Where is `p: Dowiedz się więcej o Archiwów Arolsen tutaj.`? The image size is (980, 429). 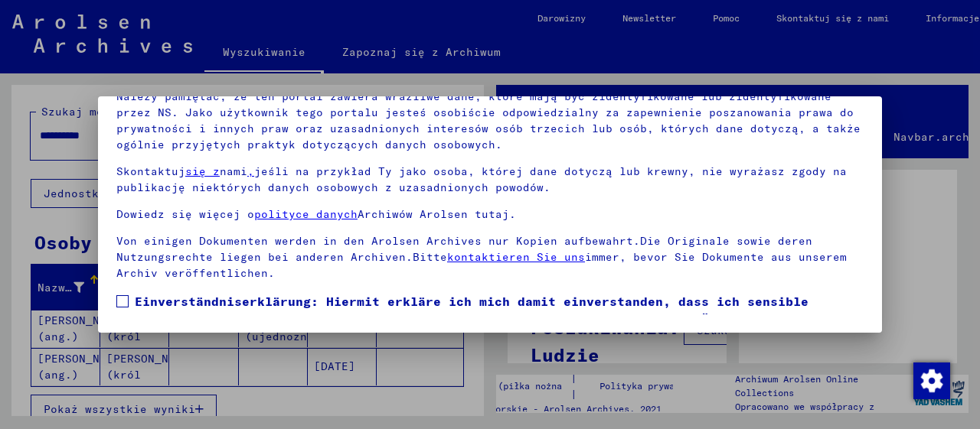 p: Dowiedz się więcej o Archiwów Arolsen tutaj. is located at coordinates (490, 214).